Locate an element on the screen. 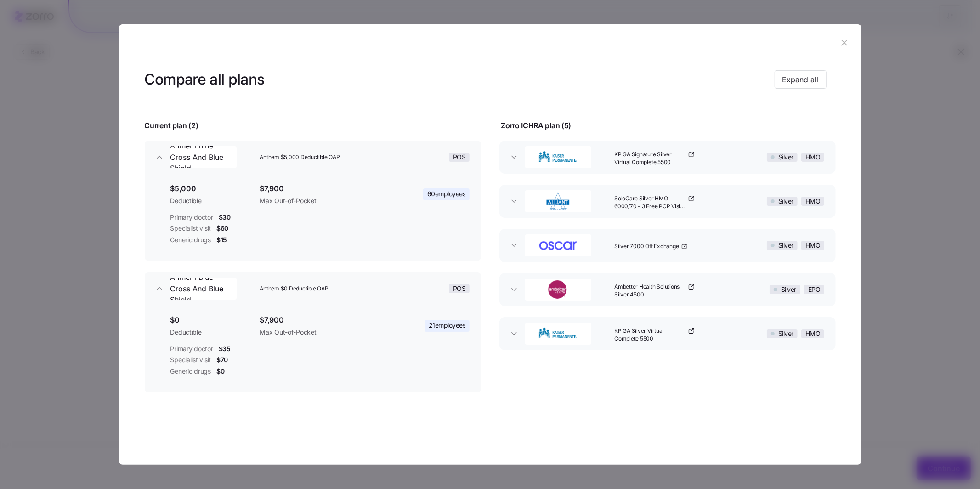 The width and height of the screenshot is (980, 489). a: Ambetter Health Solutions Silver 4500 is located at coordinates (655, 291).